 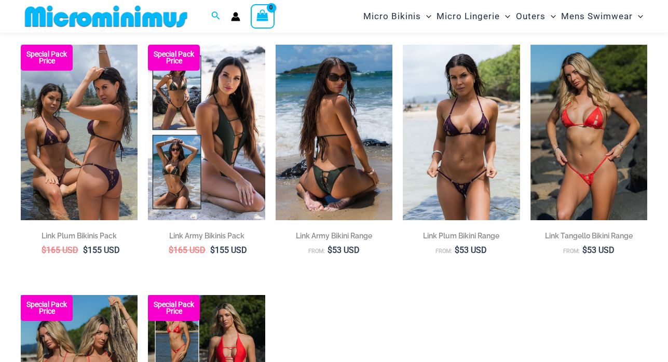 I want to click on img: Link Plum 3070 Tri Top 4580 Micro 01, so click(x=461, y=132).